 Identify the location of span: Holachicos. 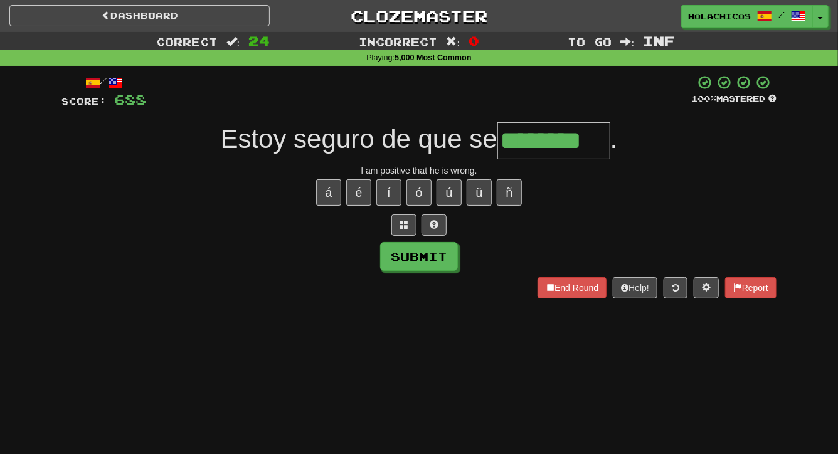
(719, 16).